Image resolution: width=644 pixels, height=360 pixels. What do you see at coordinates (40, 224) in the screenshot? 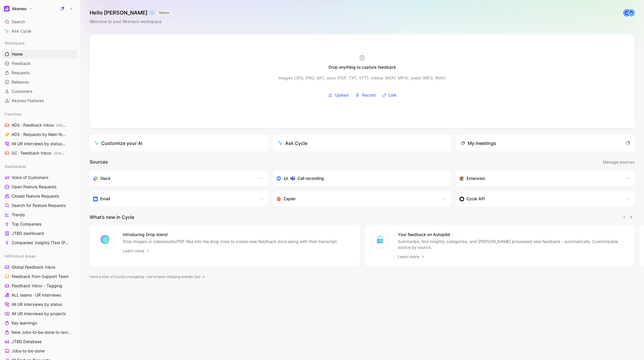
I see `a: Top Companies` at bounding box center [40, 224].